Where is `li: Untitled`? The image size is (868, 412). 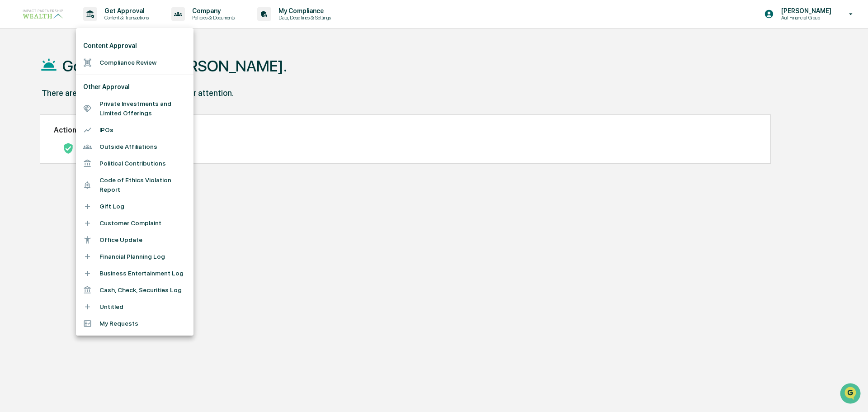 li: Untitled is located at coordinates (135, 306).